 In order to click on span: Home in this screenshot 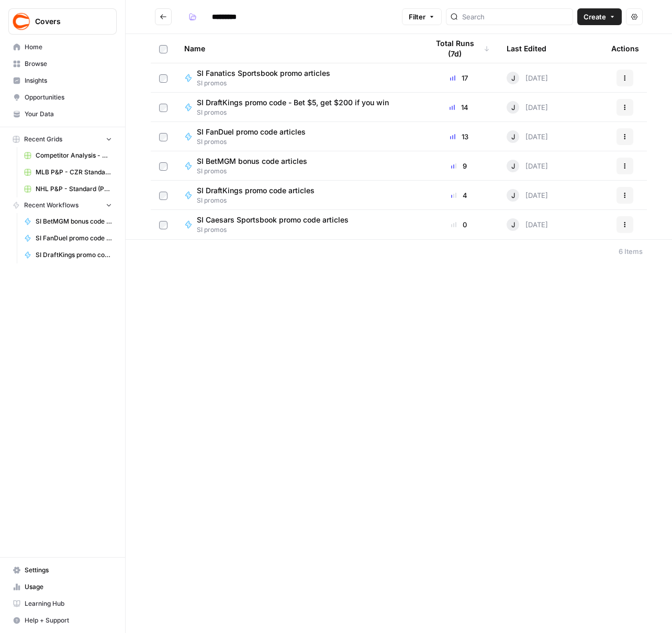, I will do `click(68, 47)`.